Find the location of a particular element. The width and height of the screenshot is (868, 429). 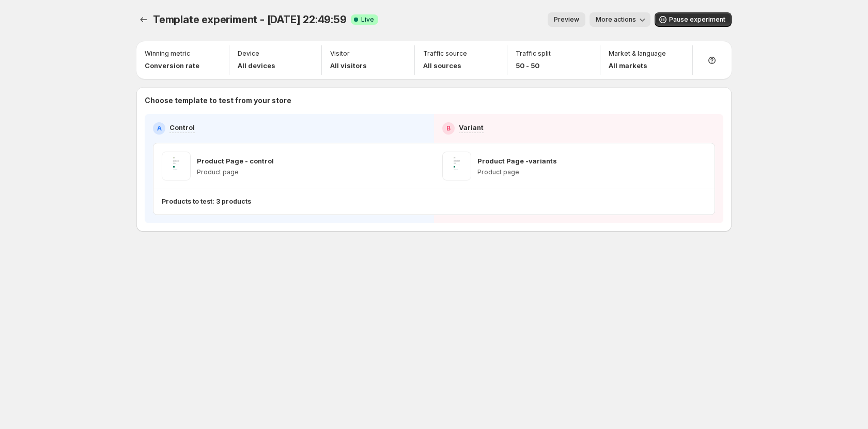

p: Winning metric is located at coordinates (168, 54).